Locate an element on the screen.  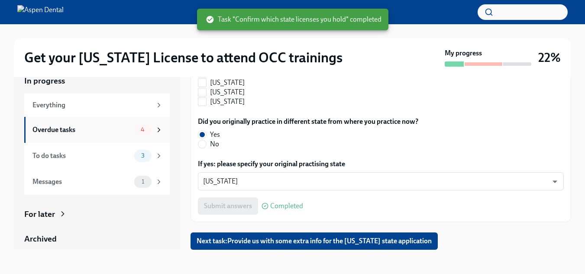
a: In progress is located at coordinates (97, 81).